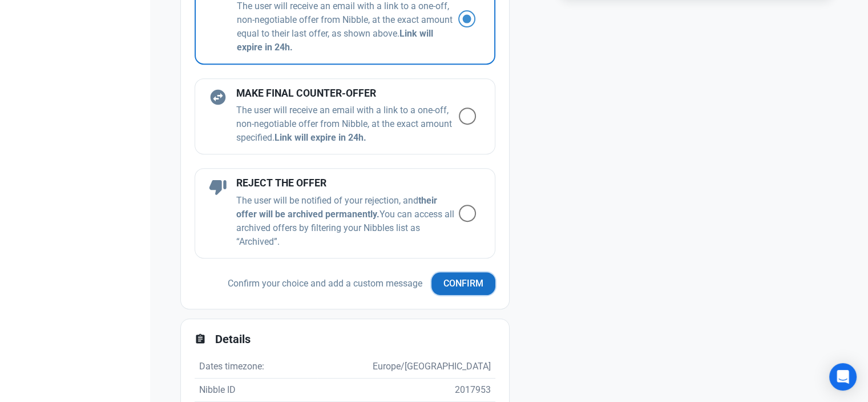  What do you see at coordinates (325, 283) in the screenshot?
I see `p: Confirm your choice and add a custom message` at bounding box center [325, 283].